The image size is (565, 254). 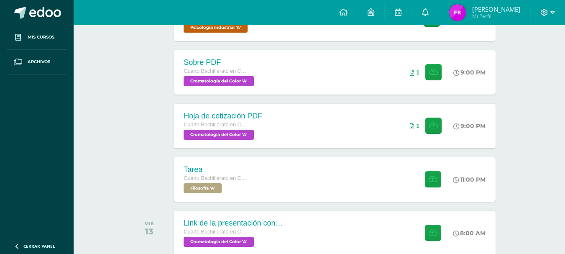 I want to click on span: Archivos, so click(x=39, y=62).